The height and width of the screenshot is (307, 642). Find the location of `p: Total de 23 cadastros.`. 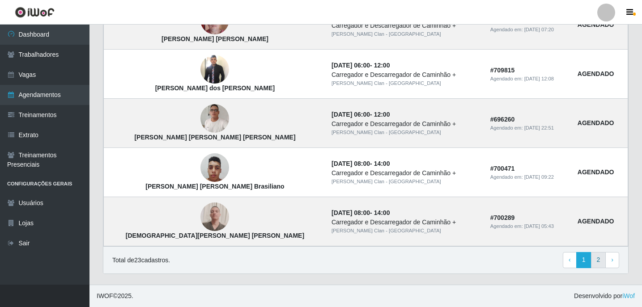

p: Total de 23 cadastros. is located at coordinates (141, 260).